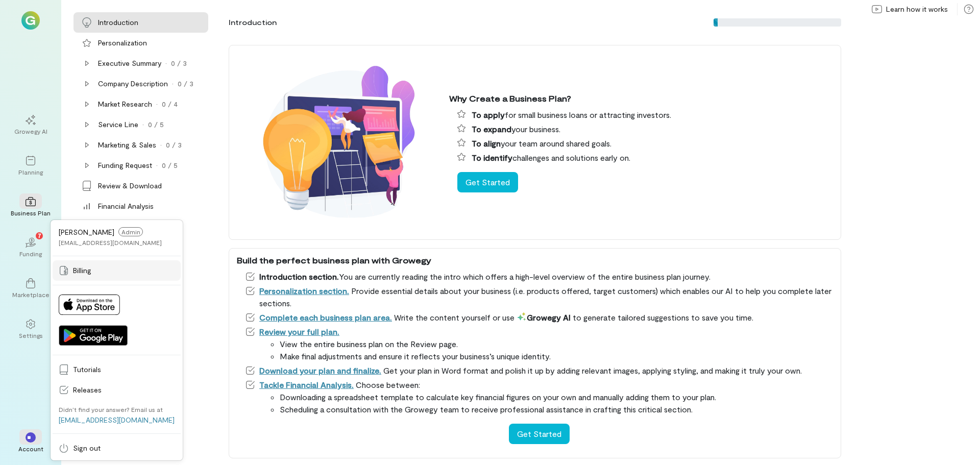 The image size is (980, 465). I want to click on img: Get it on Google Play, so click(93, 336).